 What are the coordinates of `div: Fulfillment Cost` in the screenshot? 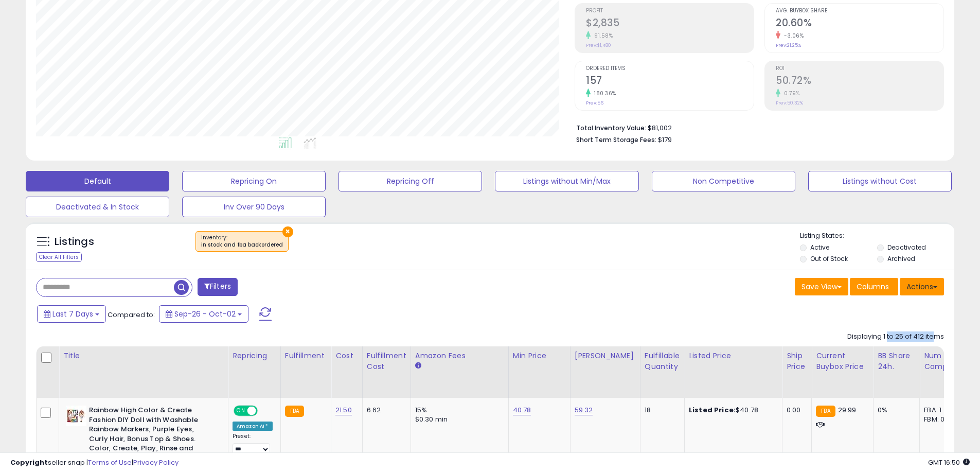 It's located at (387, 361).